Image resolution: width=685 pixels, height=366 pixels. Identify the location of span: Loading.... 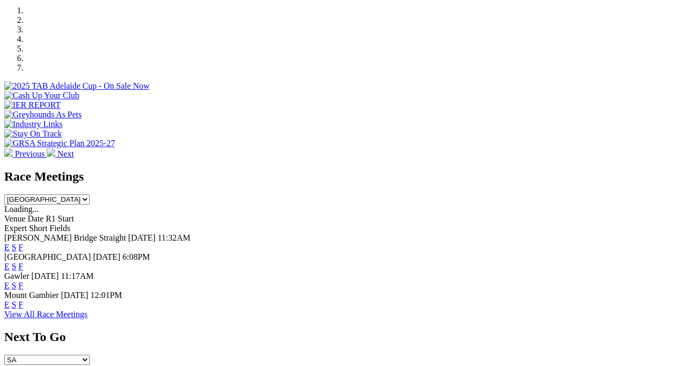
(21, 209).